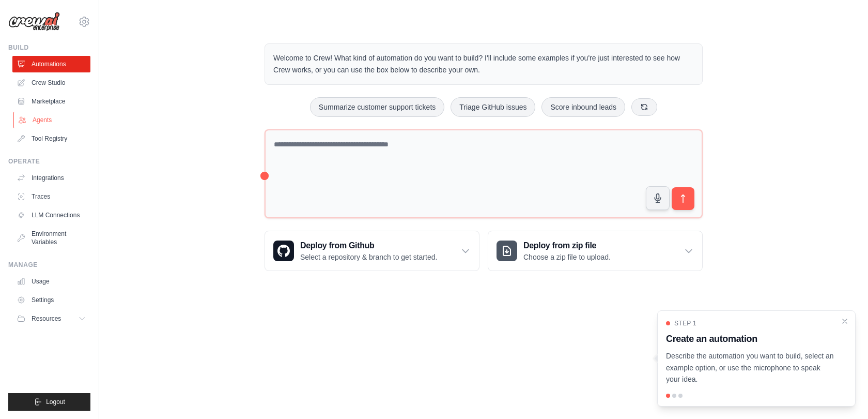 This screenshot has width=868, height=419. Describe the element at coordinates (51, 215) in the screenshot. I see `a: LLM Connections` at that location.